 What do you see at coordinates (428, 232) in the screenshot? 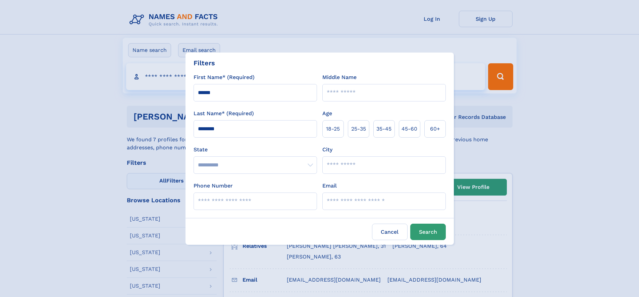
I see `button: Search` at bounding box center [428, 232].